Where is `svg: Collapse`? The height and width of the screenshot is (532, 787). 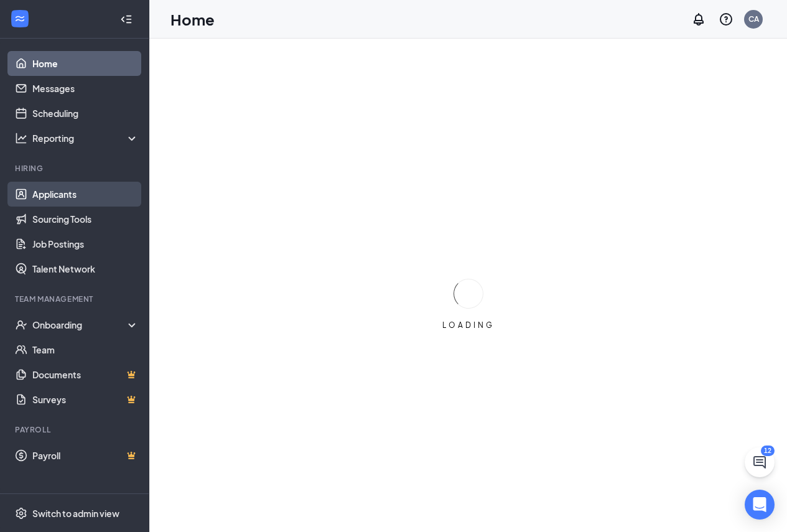 svg: Collapse is located at coordinates (126, 19).